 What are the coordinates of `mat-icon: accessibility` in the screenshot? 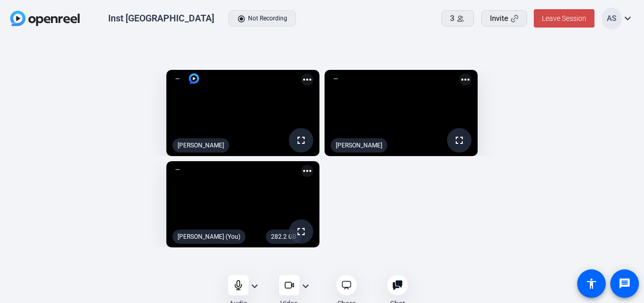 It's located at (592, 283).